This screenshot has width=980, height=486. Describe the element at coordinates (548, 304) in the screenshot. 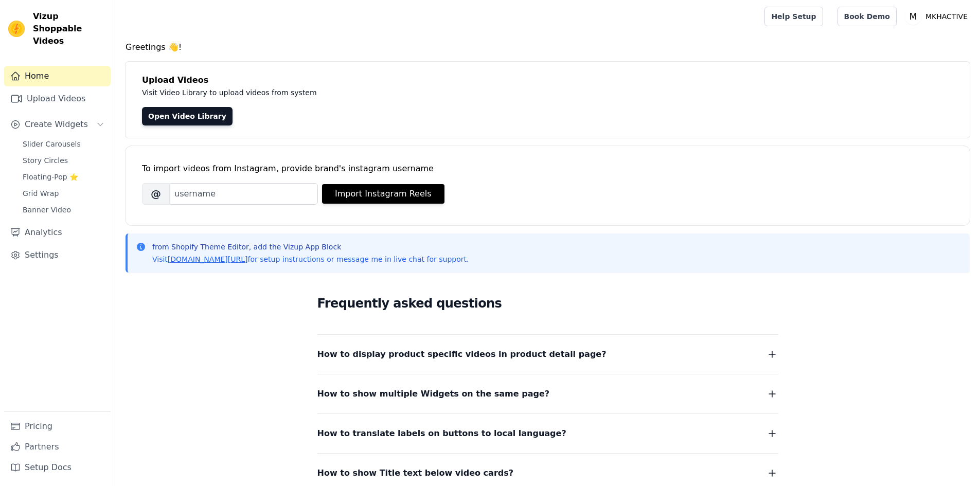

I see `h2: Frequently asked questions` at that location.